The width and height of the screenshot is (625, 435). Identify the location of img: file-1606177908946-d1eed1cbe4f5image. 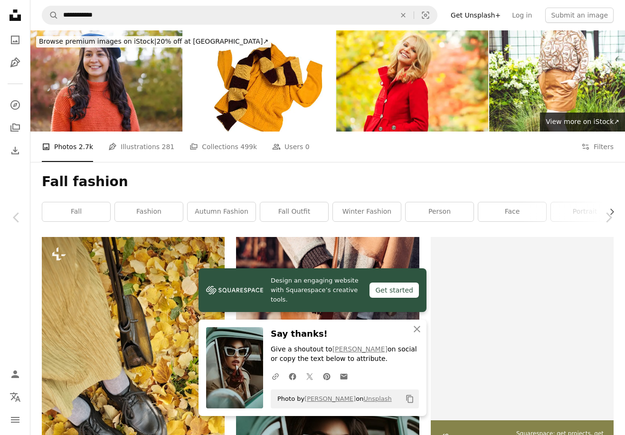
(235, 290).